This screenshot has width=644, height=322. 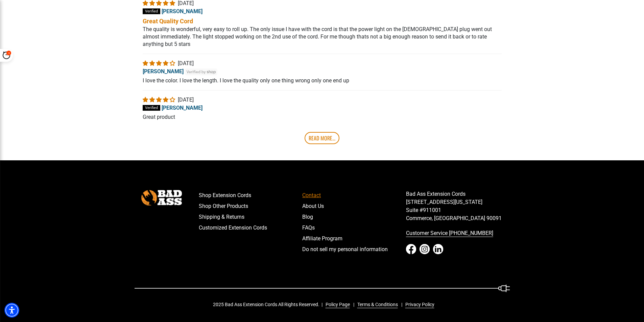 What do you see at coordinates (250, 228) in the screenshot?
I see `a: Customized Extension Cords` at bounding box center [250, 228].